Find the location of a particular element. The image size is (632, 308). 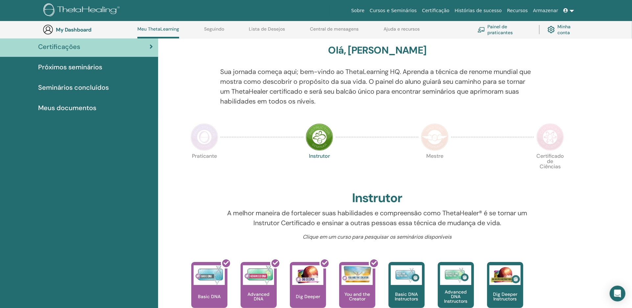

img: chalkboard-teacher.svg is located at coordinates (481, 30).